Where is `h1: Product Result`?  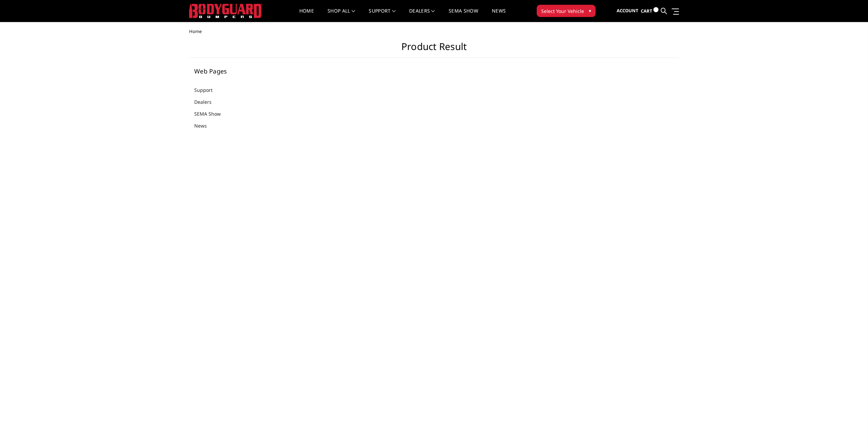
h1: Product Result is located at coordinates (434, 49).